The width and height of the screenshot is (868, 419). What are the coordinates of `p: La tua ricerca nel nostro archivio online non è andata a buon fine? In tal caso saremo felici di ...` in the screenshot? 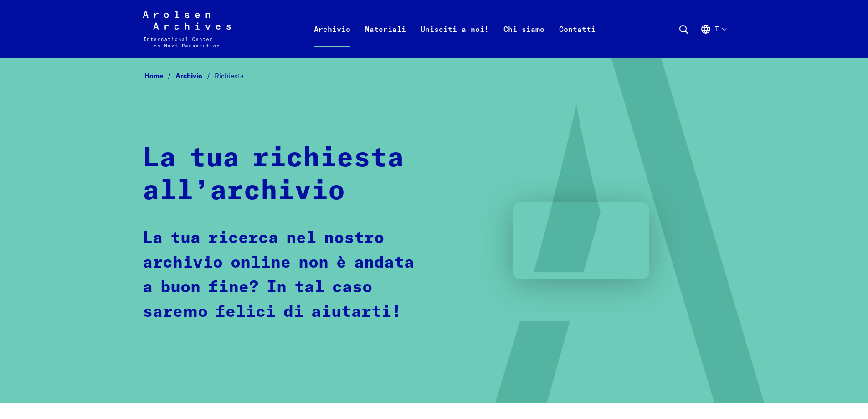 It's located at (280, 275).